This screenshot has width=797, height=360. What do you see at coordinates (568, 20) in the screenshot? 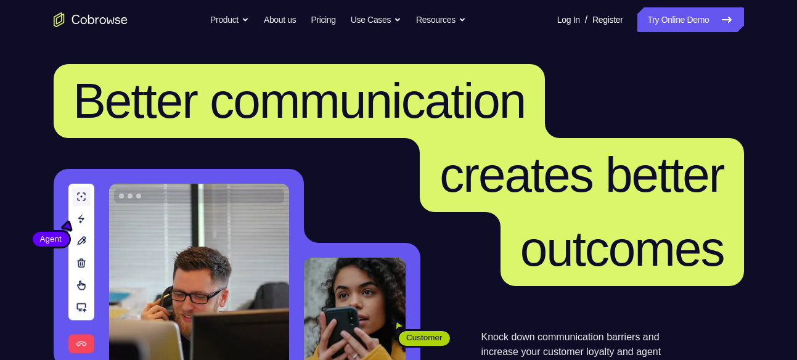
I see `a: Log In` at bounding box center [568, 20].